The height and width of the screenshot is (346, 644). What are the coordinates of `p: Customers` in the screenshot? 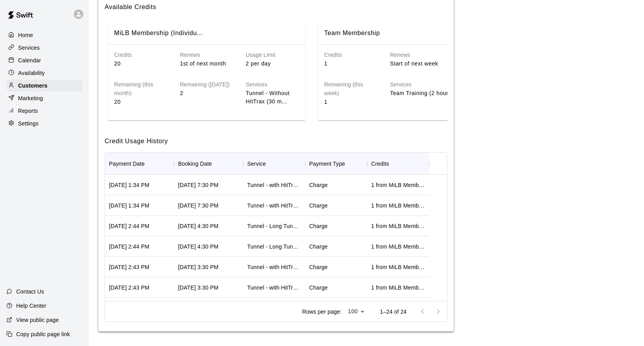 It's located at (33, 86).